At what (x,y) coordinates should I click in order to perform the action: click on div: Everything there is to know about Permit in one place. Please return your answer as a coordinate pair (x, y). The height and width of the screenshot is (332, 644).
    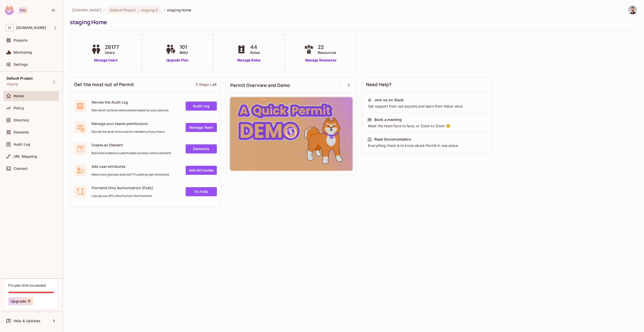
    Looking at the image, I should click on (427, 146).